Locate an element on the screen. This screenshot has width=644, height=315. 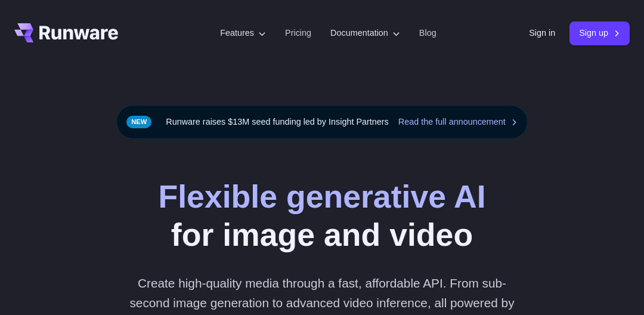
a: Pricing is located at coordinates (298, 33).